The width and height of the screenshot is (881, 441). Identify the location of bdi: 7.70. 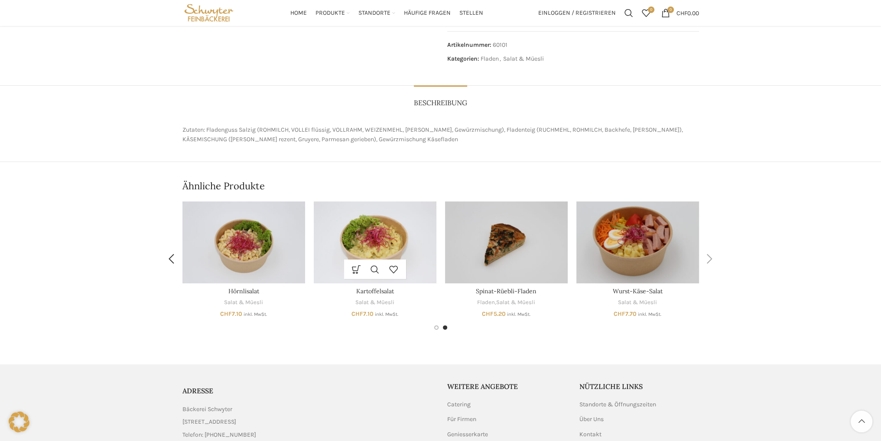
(625, 314).